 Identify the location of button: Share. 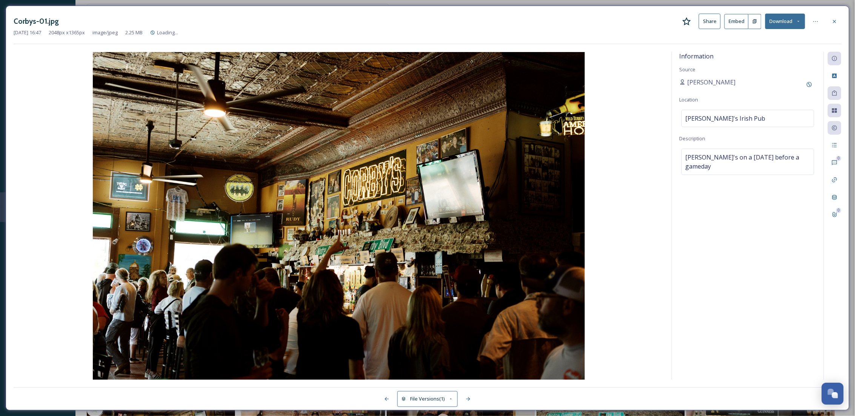
(710, 21).